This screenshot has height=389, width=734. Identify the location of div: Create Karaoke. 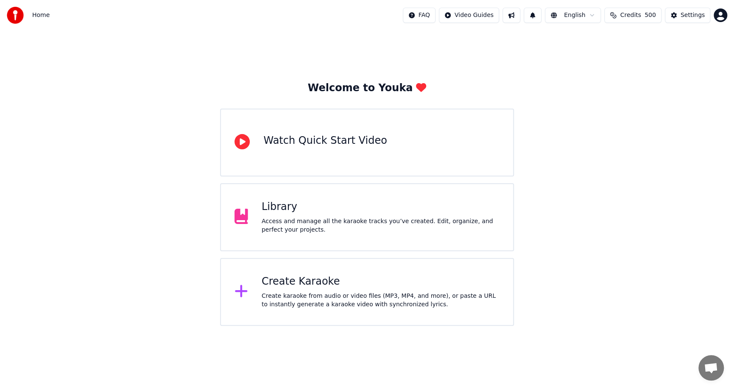
(380, 282).